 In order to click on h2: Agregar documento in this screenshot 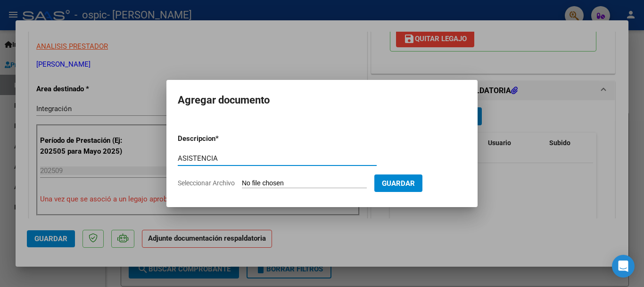, I will do `click(322, 100)`.